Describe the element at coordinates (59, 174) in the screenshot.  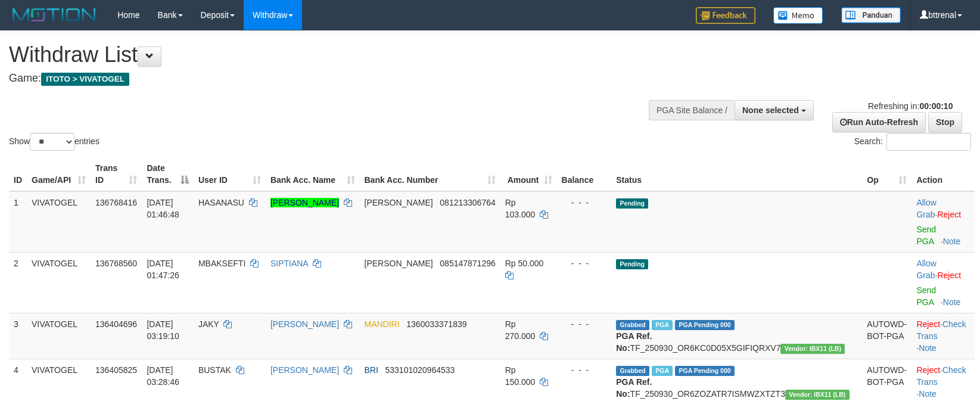
I see `th: Game/API: activate to sort column ascending` at that location.